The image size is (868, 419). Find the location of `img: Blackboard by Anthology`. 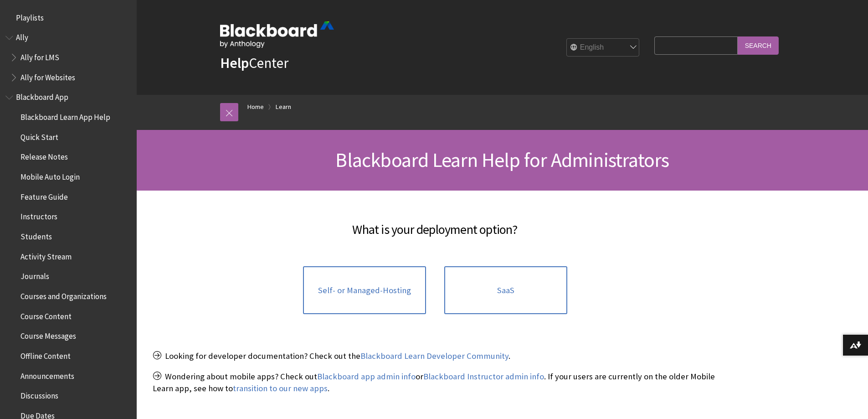

img: Blackboard by Anthology is located at coordinates (277, 35).